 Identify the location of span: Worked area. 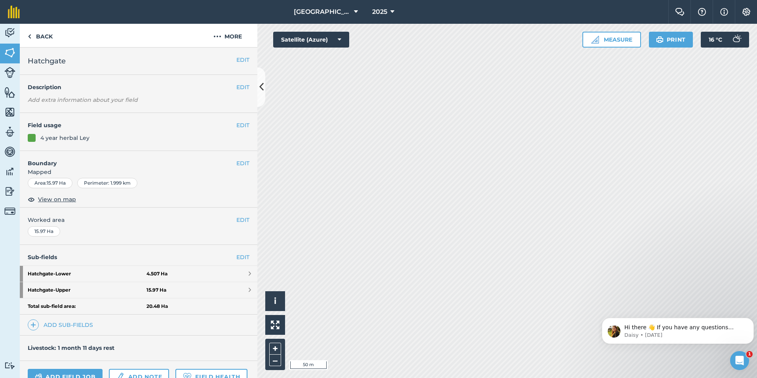
(139, 220).